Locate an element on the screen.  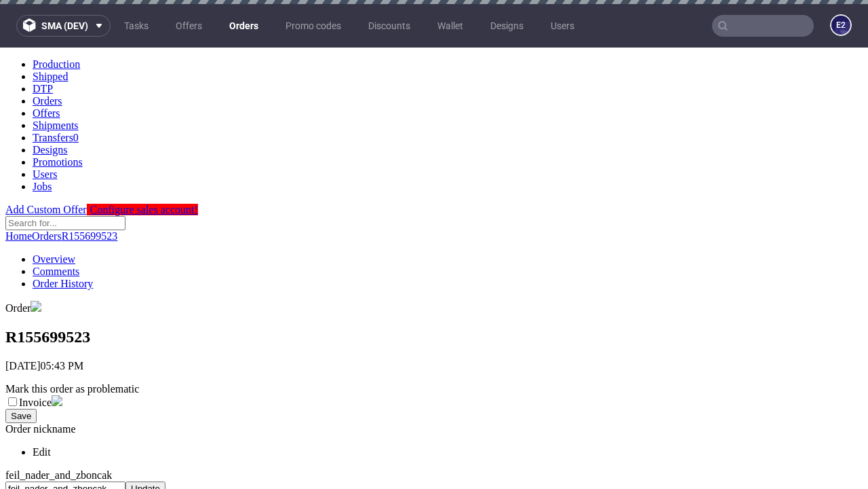
a: Transfers0 is located at coordinates (56, 90).